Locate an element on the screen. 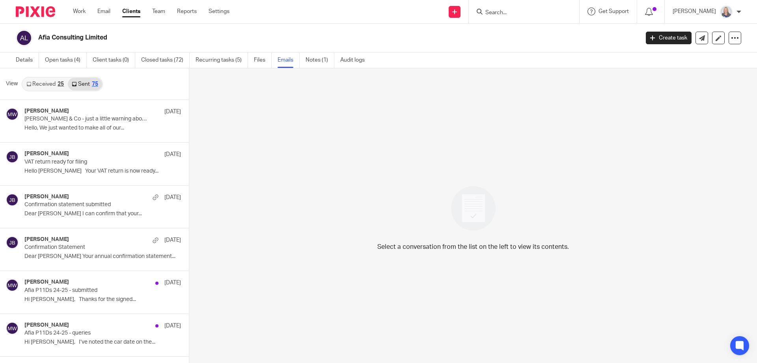 This screenshot has height=363, width=757. img: image is located at coordinates (473, 208).